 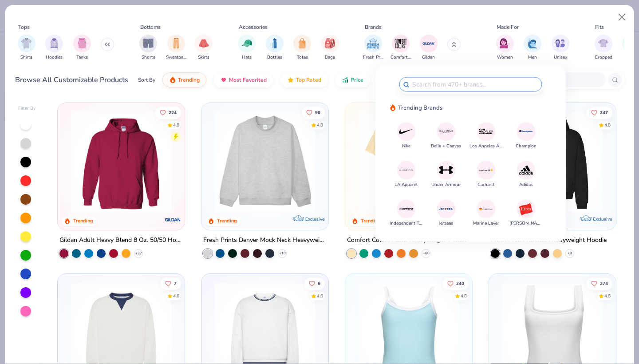 What do you see at coordinates (24, 27) in the screenshot?
I see `div: Tops` at bounding box center [24, 27].